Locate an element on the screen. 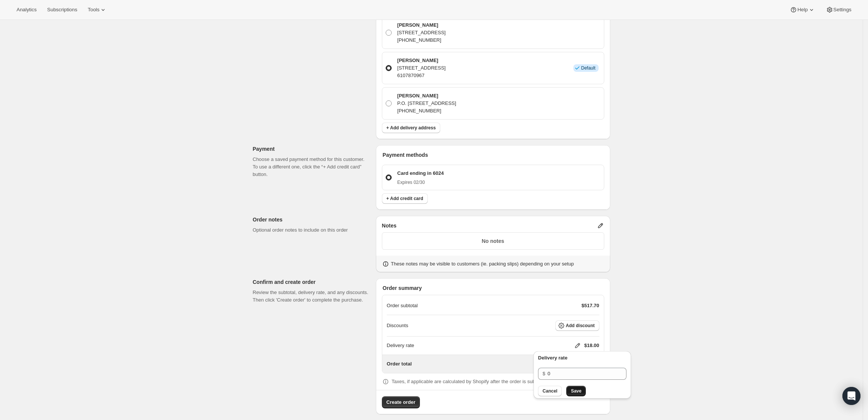 This screenshot has height=420, width=868. button: Help is located at coordinates (802, 10).